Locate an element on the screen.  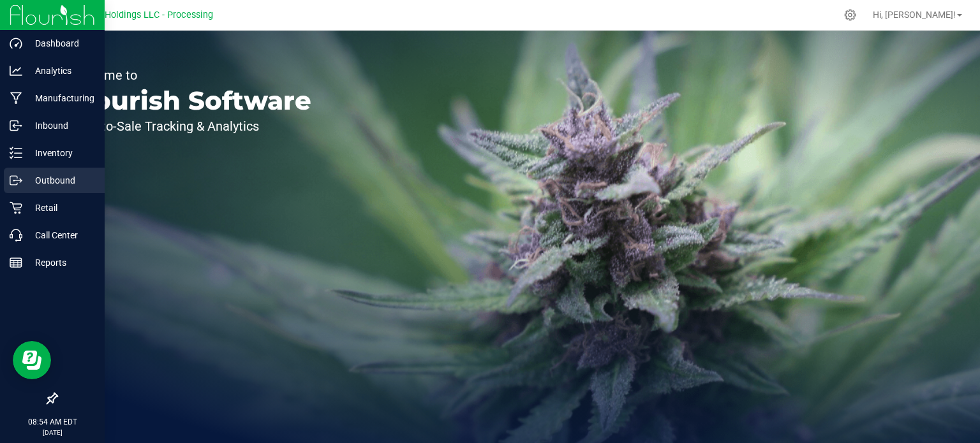
inline-svg: Outbound is located at coordinates (16, 181).